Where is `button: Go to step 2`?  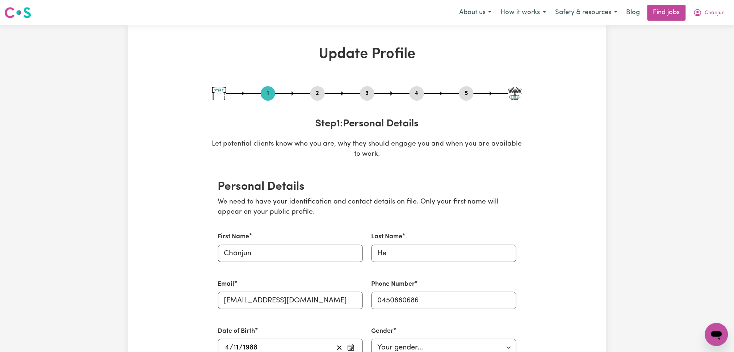 button: Go to step 2 is located at coordinates (318, 93).